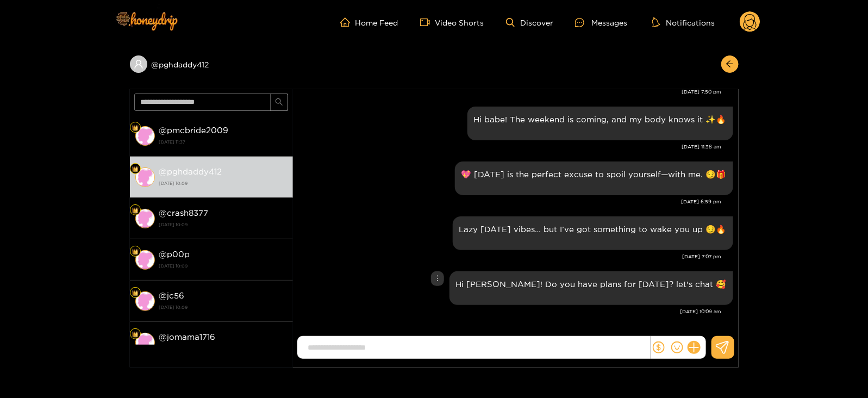 Image resolution: width=868 pixels, height=398 pixels. What do you see at coordinates (730, 64) in the screenshot?
I see `button: arrow-left` at bounding box center [730, 64].